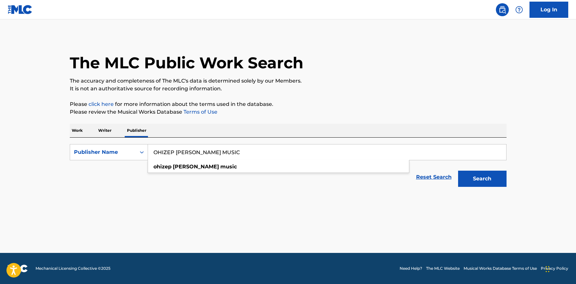 The image size is (576, 284). What do you see at coordinates (288, 104) in the screenshot?
I see `p: Please for more information about the terms used in the database.` at bounding box center [288, 104].